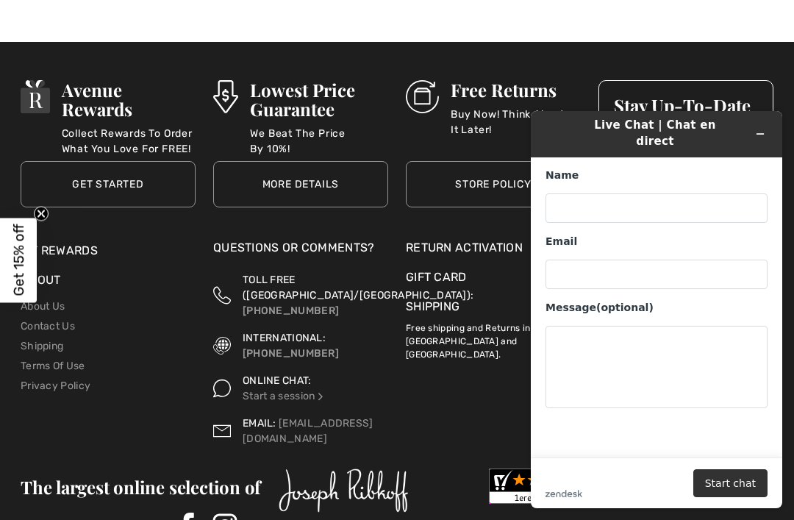 The image size is (794, 520). I want to click on div: (optional), so click(138, 209).